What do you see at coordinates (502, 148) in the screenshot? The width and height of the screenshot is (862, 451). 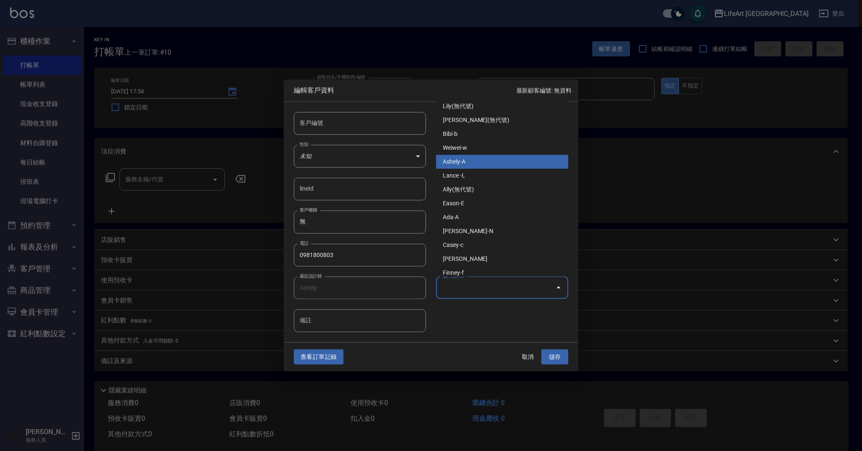 I see `li: Weiwei-w` at bounding box center [502, 148].